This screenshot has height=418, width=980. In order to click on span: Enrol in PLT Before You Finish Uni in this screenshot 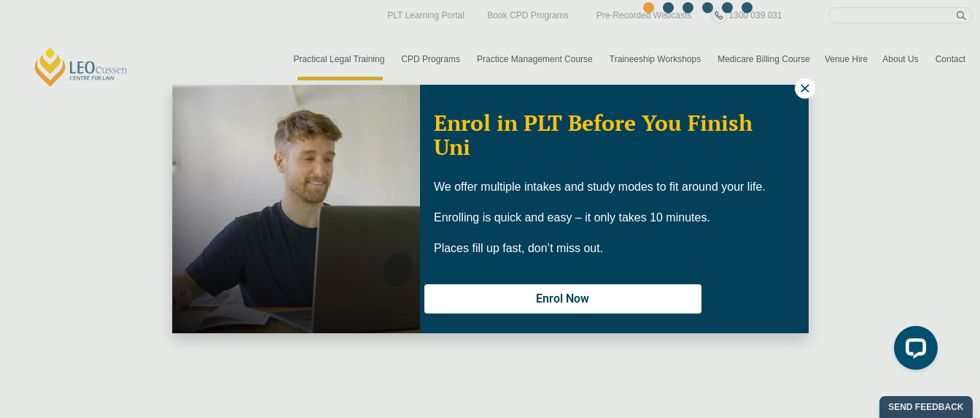, I will do `click(593, 134)`.